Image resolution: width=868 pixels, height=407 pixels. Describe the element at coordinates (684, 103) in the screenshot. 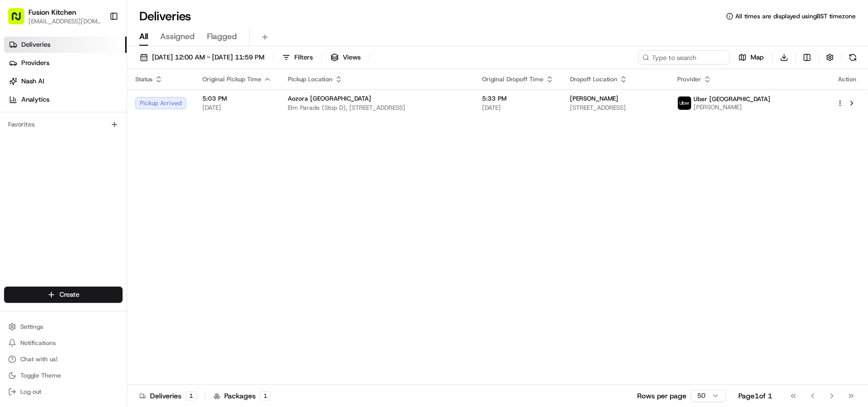

I see `img: uber-new-logo.jpeg` at that location.